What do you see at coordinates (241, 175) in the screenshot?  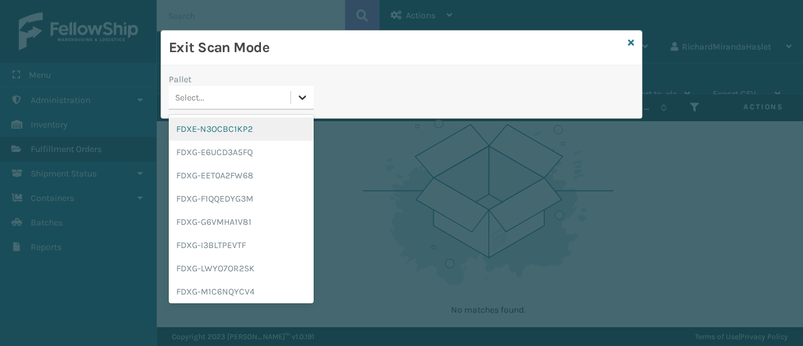 I see `div: FDXG-EET0A2FW68` at bounding box center [241, 175].